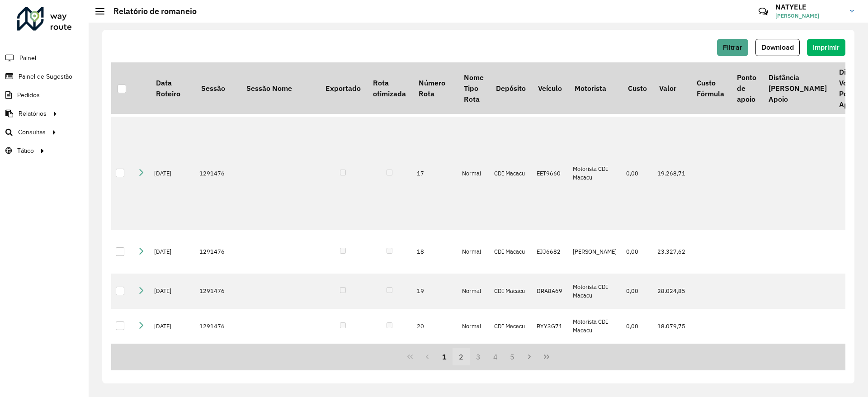 This screenshot has height=397, width=868. I want to click on button: 2, so click(461, 357).